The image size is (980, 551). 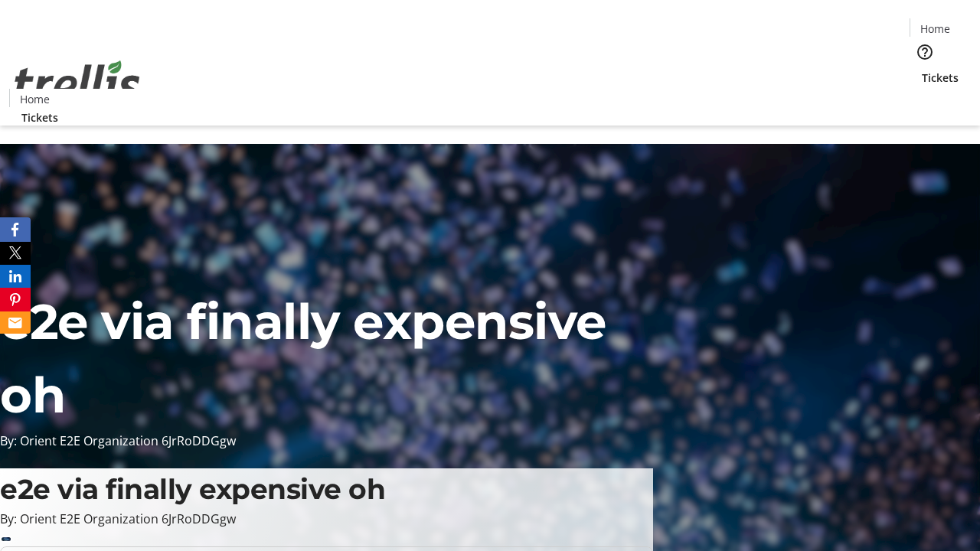 I want to click on img: Orient E2E Organization 6JrRoDDGgw's Logo, so click(x=77, y=82).